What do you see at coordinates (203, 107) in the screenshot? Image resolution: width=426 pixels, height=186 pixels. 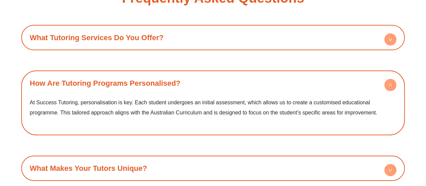 I see `span: At Success Tutoring, personalisation is key. Each student undergoes an initial assessment, which ...` at bounding box center [203, 107].